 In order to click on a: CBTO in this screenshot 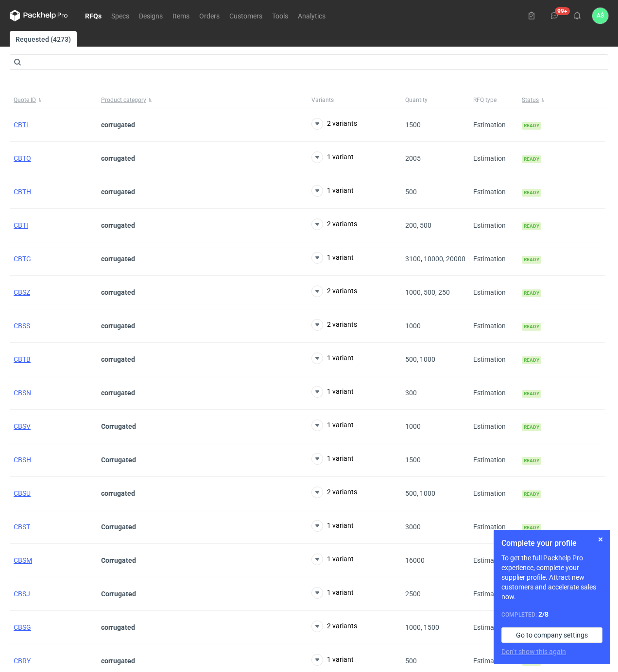, I will do `click(22, 158)`.